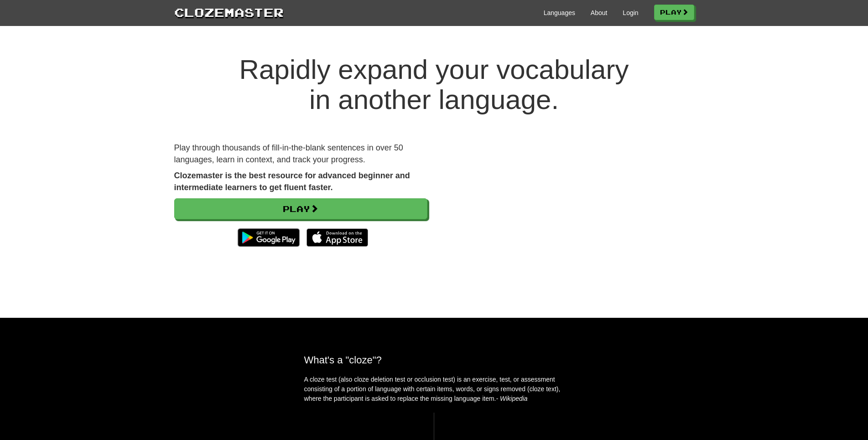 The width and height of the screenshot is (868, 440). Describe the element at coordinates (268, 237) in the screenshot. I see `img: Get it on Google Play` at that location.